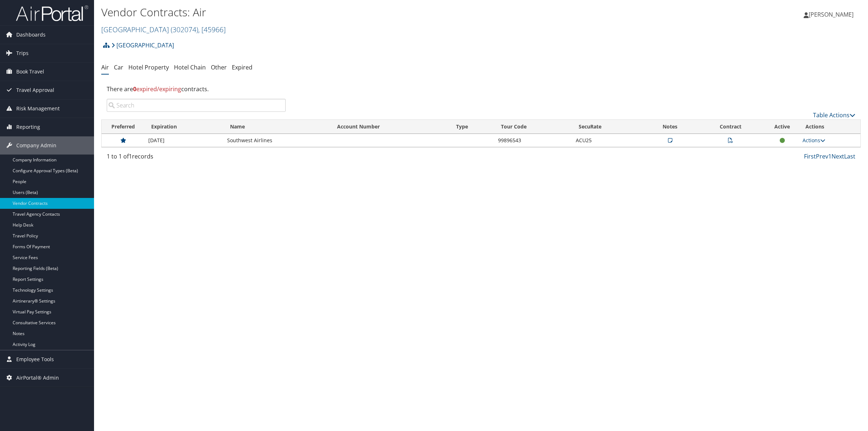 The width and height of the screenshot is (868, 431). Describe the element at coordinates (35, 359) in the screenshot. I see `span: Employee Tools` at that location.